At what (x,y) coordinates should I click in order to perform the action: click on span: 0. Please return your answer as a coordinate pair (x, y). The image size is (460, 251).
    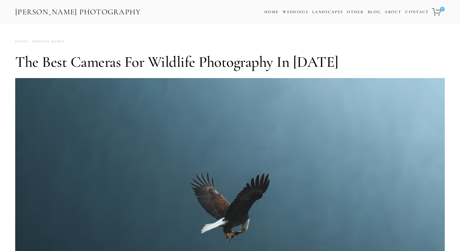
    Looking at the image, I should click on (443, 9).